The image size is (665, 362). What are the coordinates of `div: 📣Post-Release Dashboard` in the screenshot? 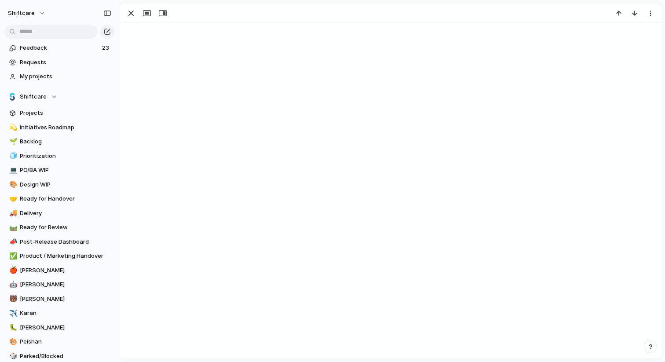 It's located at (59, 242).